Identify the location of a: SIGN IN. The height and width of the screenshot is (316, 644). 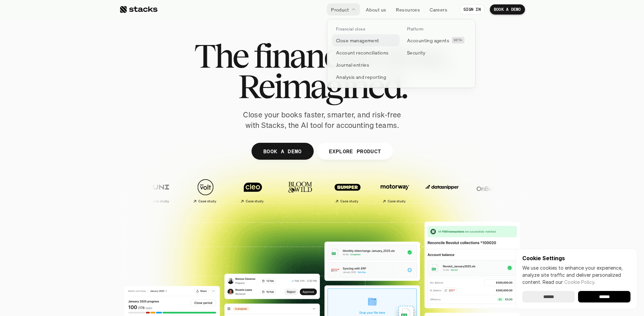
(472, 9).